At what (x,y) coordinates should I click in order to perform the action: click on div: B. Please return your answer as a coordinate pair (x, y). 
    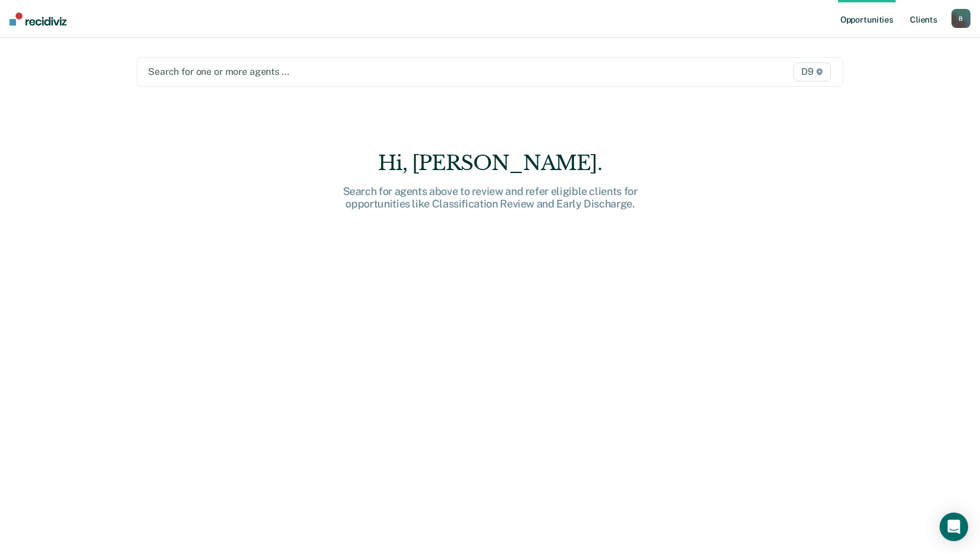
    Looking at the image, I should click on (960, 19).